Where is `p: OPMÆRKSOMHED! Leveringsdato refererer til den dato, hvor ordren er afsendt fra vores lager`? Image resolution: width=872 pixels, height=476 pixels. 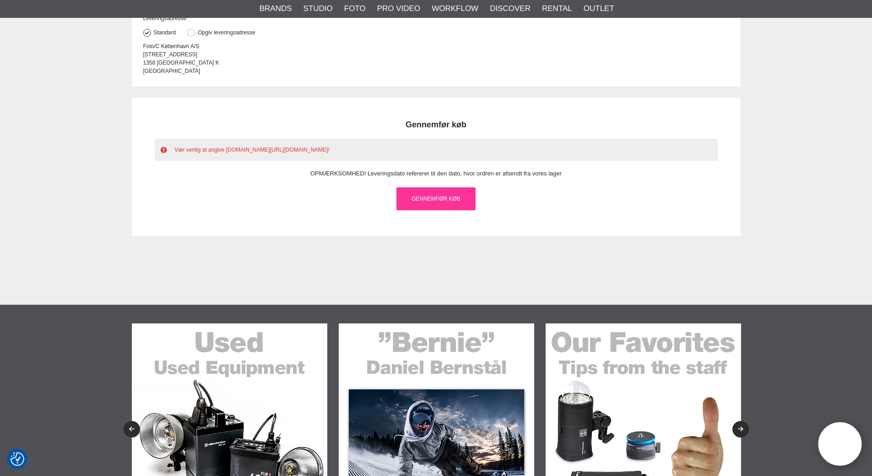
p: OPMÆRKSOMHED! Leveringsdato refererer til den dato, hvor ordren er afsendt fra vores lager is located at coordinates (436, 174).